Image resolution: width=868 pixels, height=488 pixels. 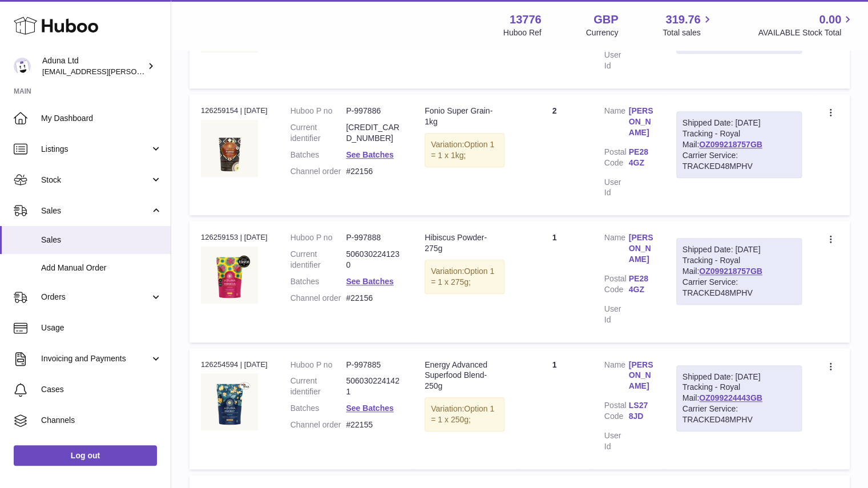 What do you see at coordinates (94, 66) in the screenshot?
I see `div: Aduna Ltd` at bounding box center [94, 66].